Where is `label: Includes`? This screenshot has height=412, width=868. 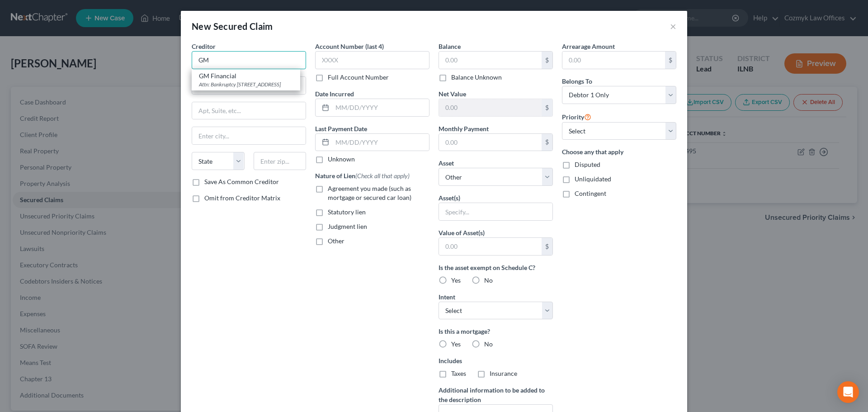 label: Includes is located at coordinates (496, 360).